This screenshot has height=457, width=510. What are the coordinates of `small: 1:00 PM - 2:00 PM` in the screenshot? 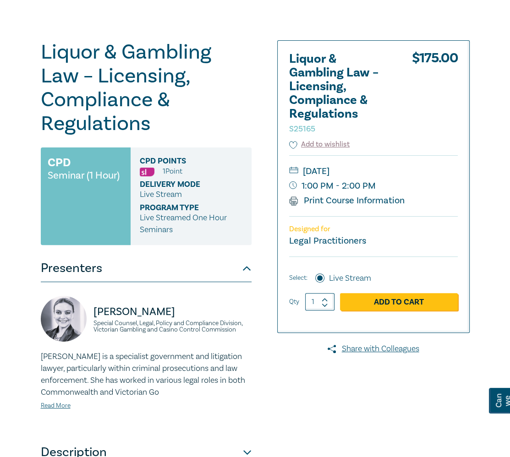 It's located at (373, 186).